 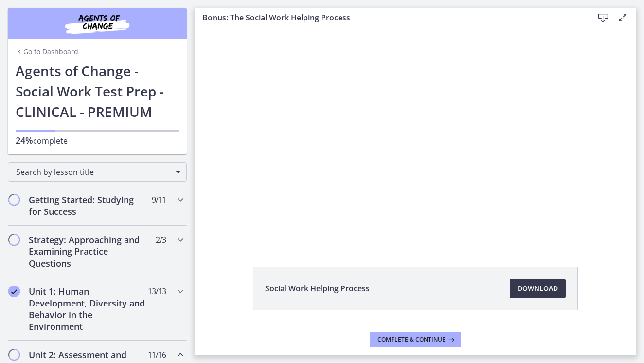 I want to click on img: Agents of Change, so click(x=97, y=23).